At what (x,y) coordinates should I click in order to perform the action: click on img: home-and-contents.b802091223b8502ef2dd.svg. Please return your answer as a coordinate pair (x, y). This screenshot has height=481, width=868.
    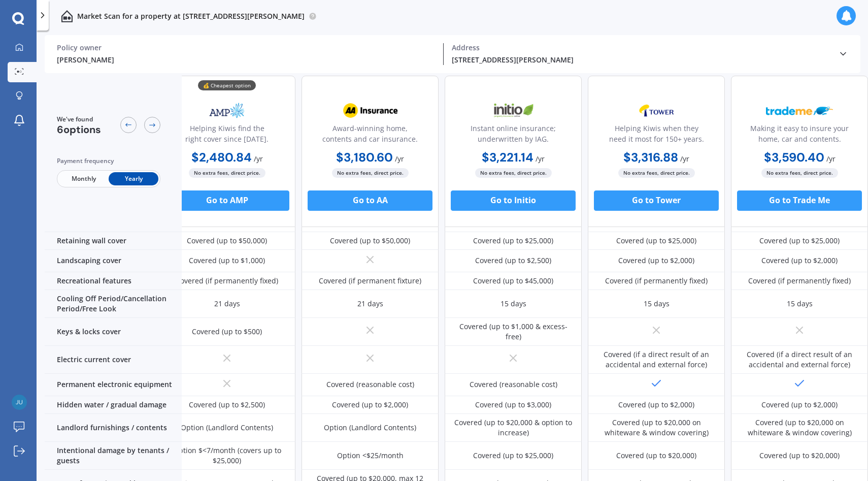
    Looking at the image, I should click on (67, 17).